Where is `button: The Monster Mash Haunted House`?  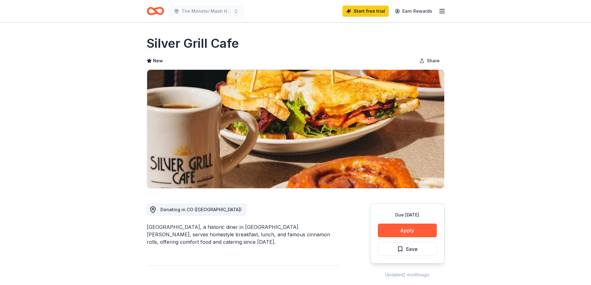 button: The Monster Mash Haunted House is located at coordinates (206, 11).